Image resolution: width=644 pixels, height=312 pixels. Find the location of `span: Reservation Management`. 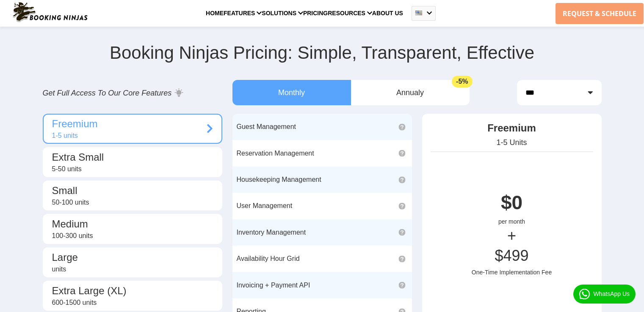

span: Reservation Management is located at coordinates (275, 153).